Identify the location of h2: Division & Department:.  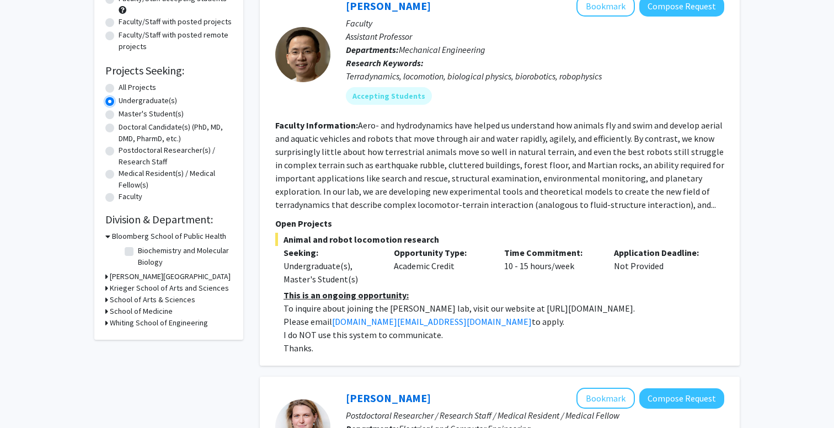
(169, 219).